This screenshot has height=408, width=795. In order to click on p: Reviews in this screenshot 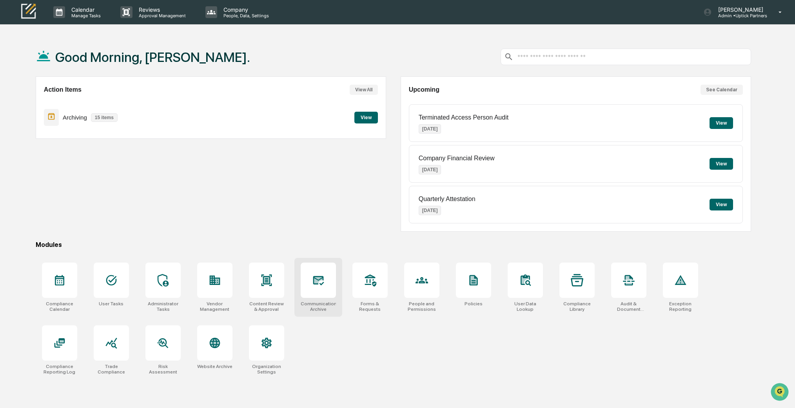, I will do `click(161, 9)`.